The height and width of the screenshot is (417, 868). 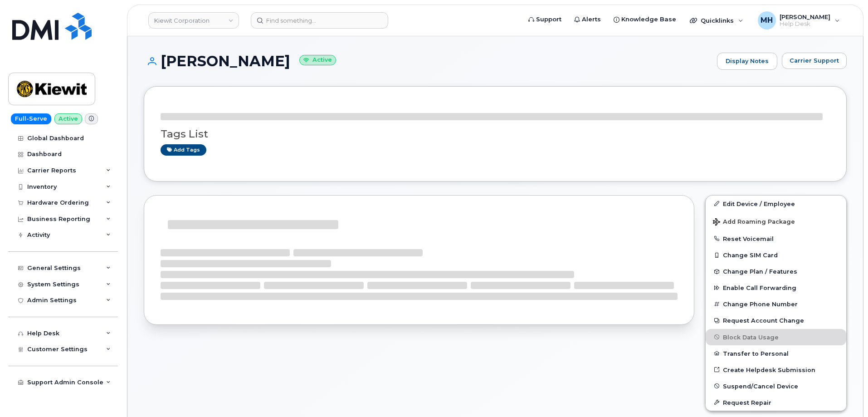 What do you see at coordinates (760, 288) in the screenshot?
I see `span: Enable Call Forwarding` at bounding box center [760, 288].